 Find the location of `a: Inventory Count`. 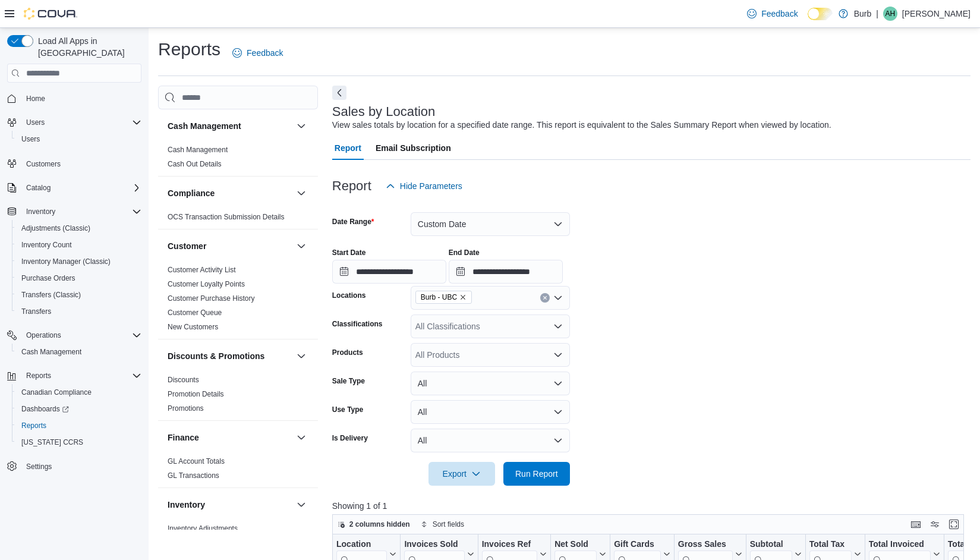

a: Inventory Count is located at coordinates (46, 245).